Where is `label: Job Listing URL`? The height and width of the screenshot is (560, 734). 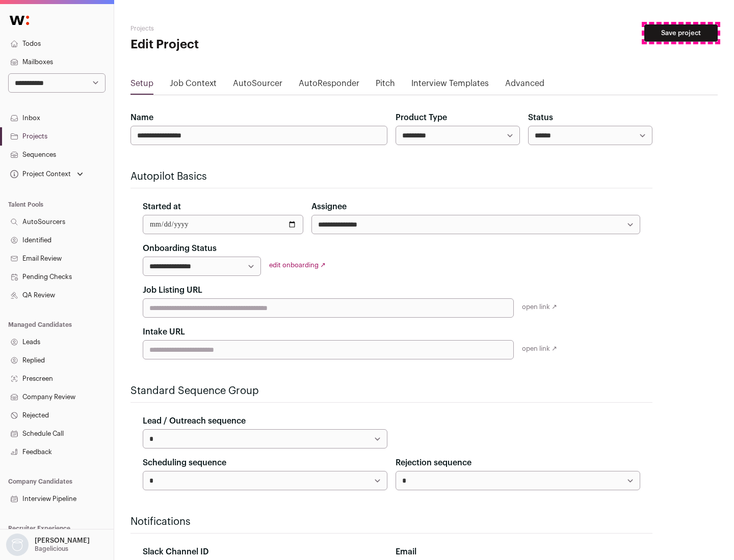 label: Job Listing URL is located at coordinates (173, 290).